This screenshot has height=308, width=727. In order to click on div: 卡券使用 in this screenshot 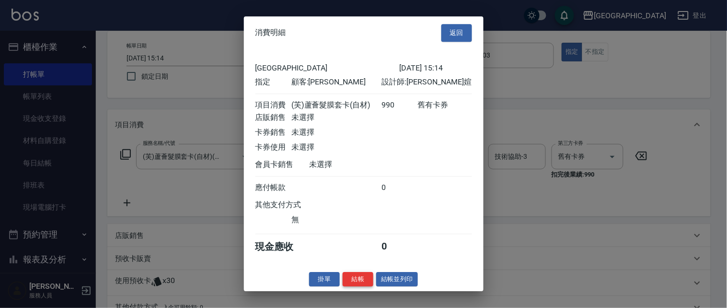, I will do `click(273, 147)`.